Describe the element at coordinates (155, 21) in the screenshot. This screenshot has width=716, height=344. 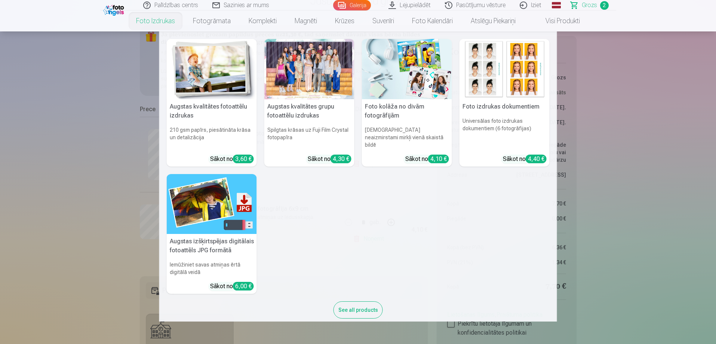
I see `a: Foto izdrukas` at that location.